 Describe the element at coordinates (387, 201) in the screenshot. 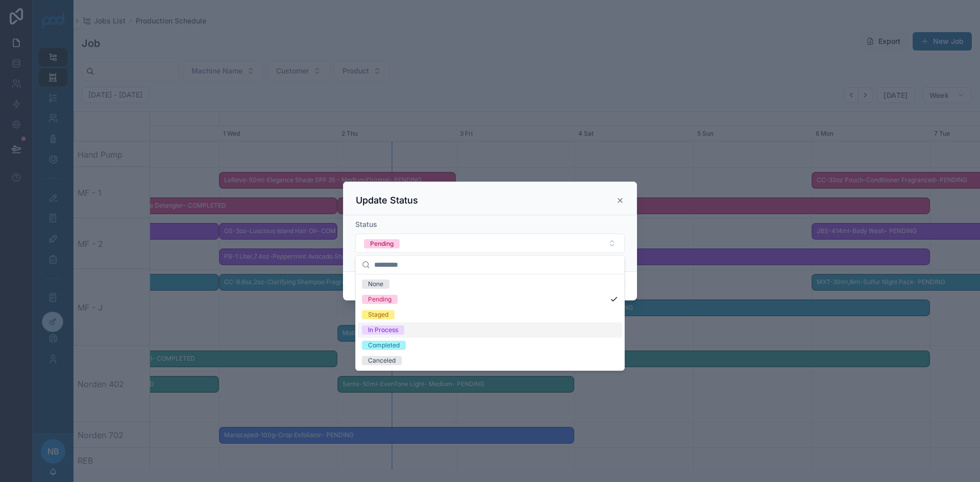

I see `h3: Update Status` at that location.